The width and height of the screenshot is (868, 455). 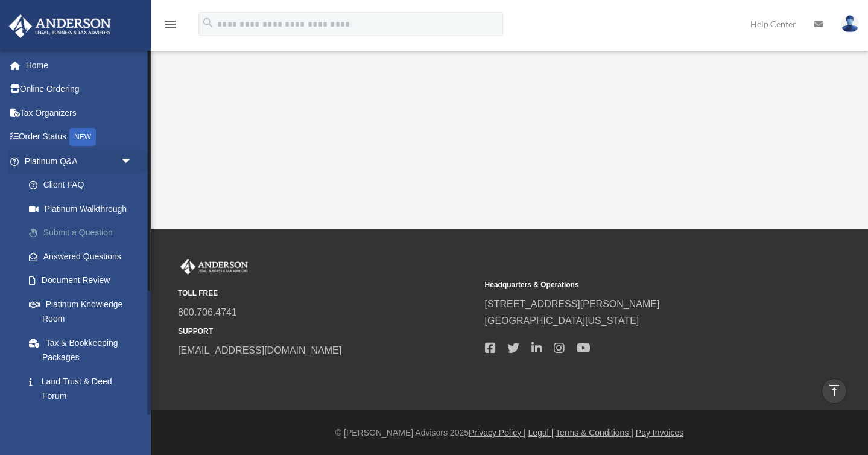 What do you see at coordinates (84, 185) in the screenshot?
I see `a: Client FAQ` at bounding box center [84, 185].